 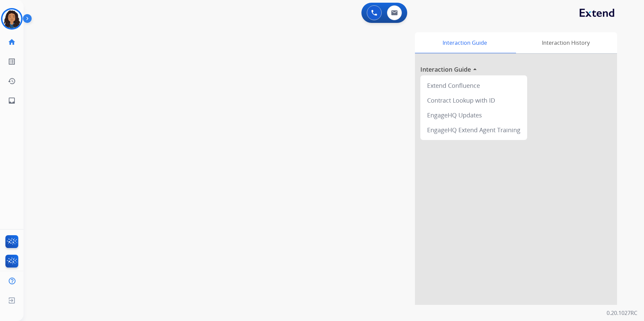 What do you see at coordinates (474, 130) in the screenshot?
I see `div: EngageHQ Extend Agent Training` at bounding box center [474, 130].